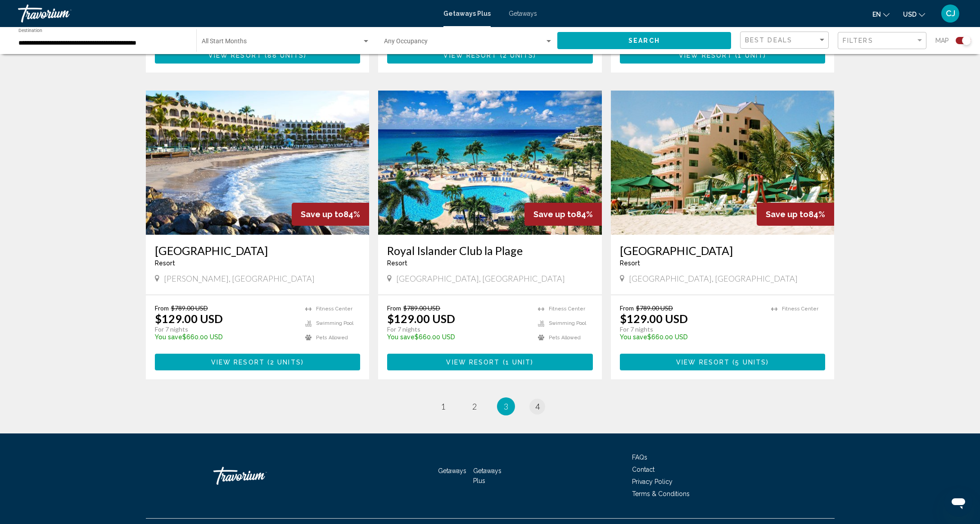  Describe the element at coordinates (951, 14) in the screenshot. I see `span: CJ` at that location.